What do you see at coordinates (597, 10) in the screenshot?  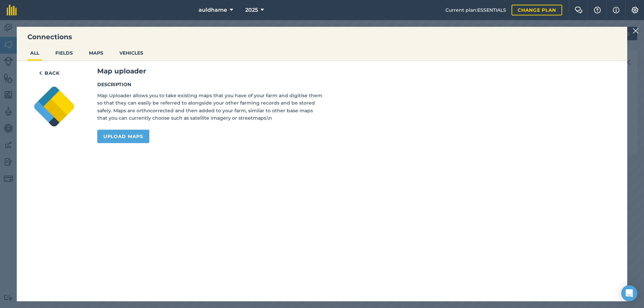 I see `img: A question mark icon` at bounding box center [597, 10].